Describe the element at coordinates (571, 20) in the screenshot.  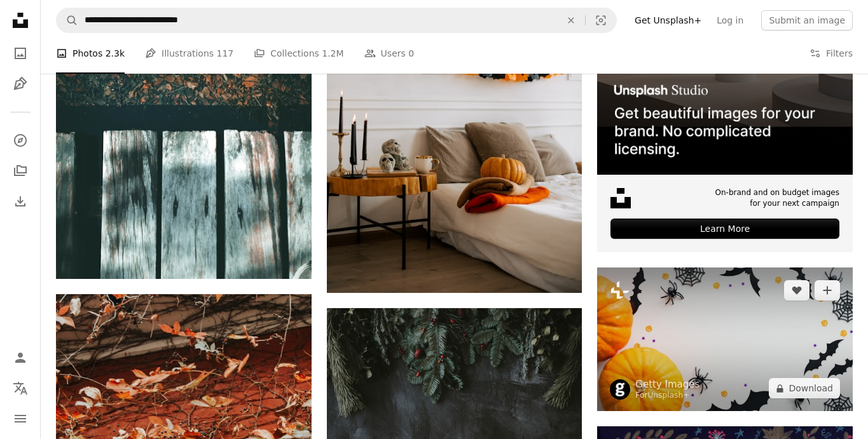
I see `button: Clear` at that location.